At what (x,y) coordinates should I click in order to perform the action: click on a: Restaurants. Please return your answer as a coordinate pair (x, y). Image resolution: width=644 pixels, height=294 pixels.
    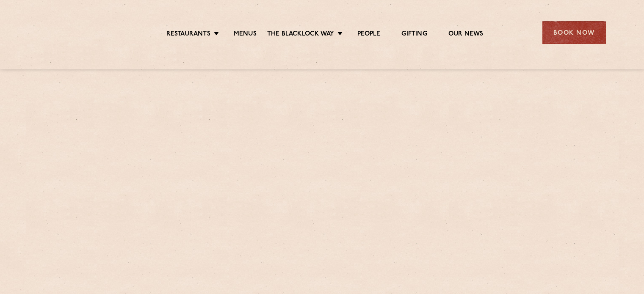
    Looking at the image, I should click on (188, 35).